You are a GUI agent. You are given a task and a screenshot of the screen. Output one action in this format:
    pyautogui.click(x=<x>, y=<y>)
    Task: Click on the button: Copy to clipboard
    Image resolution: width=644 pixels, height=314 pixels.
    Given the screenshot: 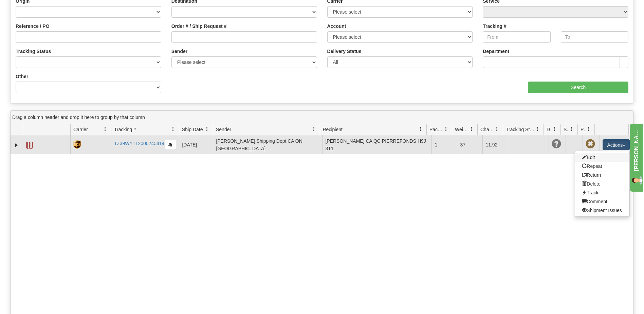 What is the action you would take?
    pyautogui.click(x=171, y=145)
    